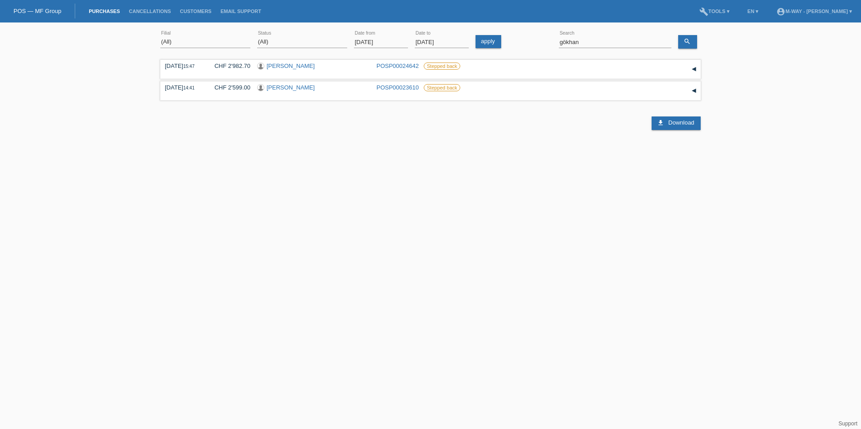  Describe the element at coordinates (229, 66) in the screenshot. I see `div: CHF 2'982.70` at that location.